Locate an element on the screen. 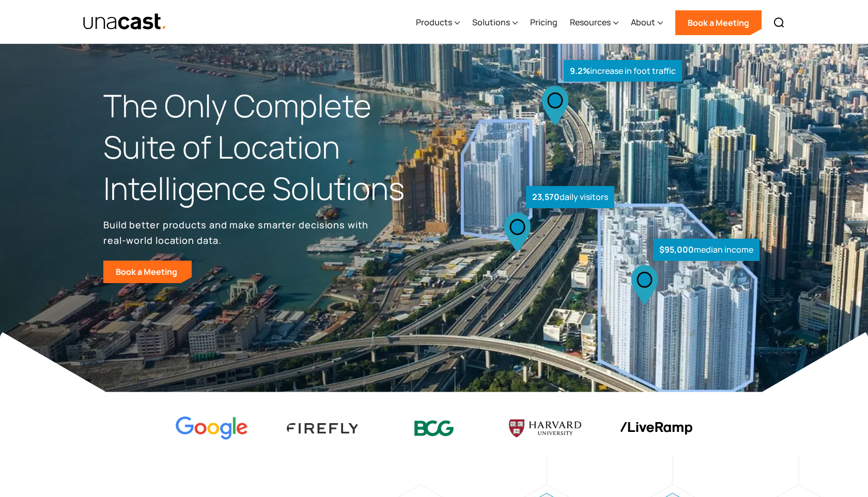  img: liveramp logo is located at coordinates (656, 428).